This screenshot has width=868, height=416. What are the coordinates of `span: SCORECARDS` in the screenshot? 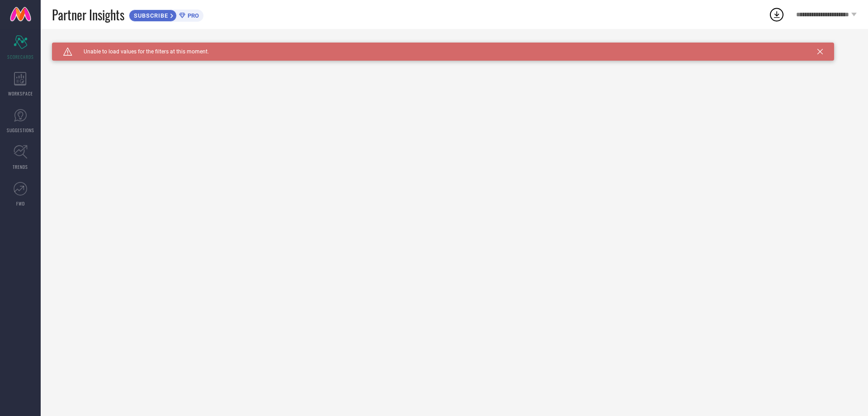 It's located at (21, 56).